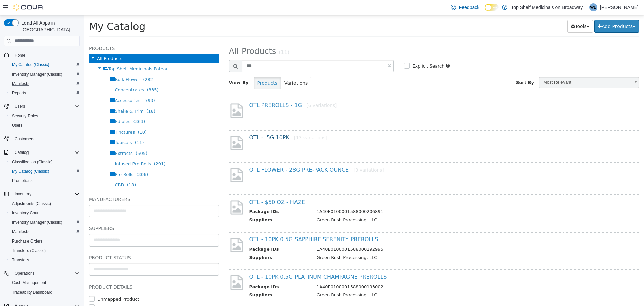 The height and width of the screenshot is (306, 644). Describe the element at coordinates (384, 272) in the screenshot. I see `td: 1A40E0100001588000193002` at that location.